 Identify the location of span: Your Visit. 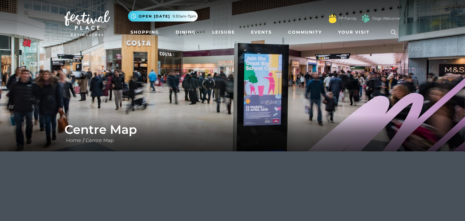
(354, 32).